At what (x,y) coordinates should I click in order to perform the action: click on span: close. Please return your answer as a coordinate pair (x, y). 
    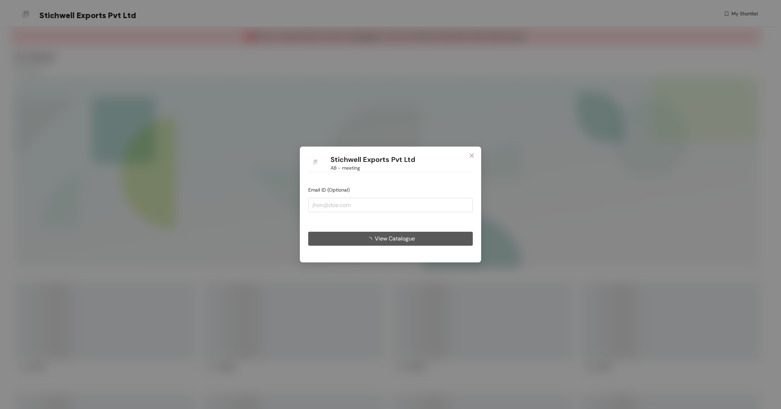
    Looking at the image, I should click on (472, 156).